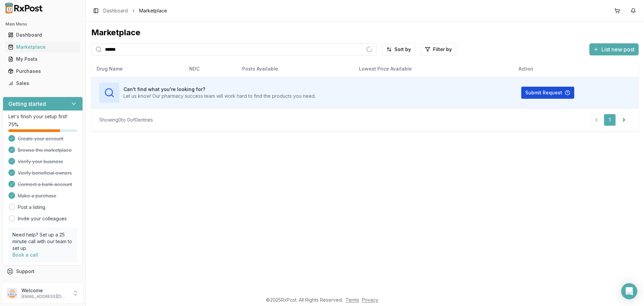 Image resolution: width=644 pixels, height=306 pixels. I want to click on th: Drug Name, so click(138, 69).